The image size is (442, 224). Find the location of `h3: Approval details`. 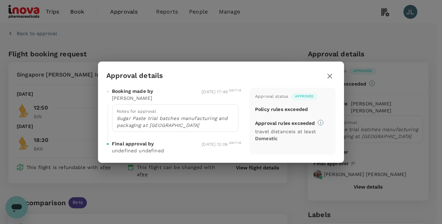

h3: Approval details is located at coordinates (134, 75).